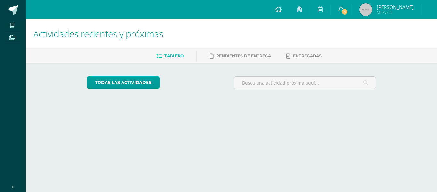 Image resolution: width=437 pixels, height=192 pixels. Describe the element at coordinates (123, 82) in the screenshot. I see `a: todas las Actividades` at that location.